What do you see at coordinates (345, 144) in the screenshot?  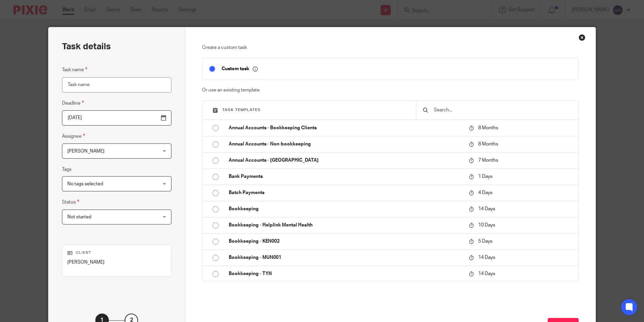 I see `p: Annual Accounts - Non-bookkeeping` at bounding box center [345, 144].